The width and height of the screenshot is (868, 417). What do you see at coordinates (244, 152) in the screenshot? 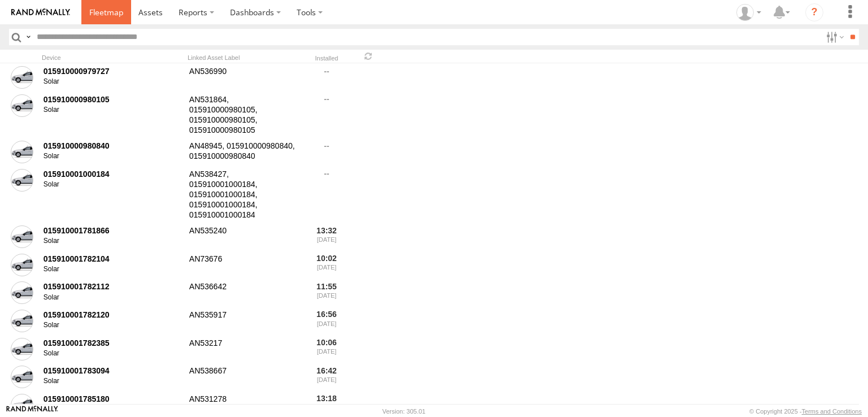
I see `div: AN48945, 015910000980840, 015910000980840` at bounding box center [244, 152].